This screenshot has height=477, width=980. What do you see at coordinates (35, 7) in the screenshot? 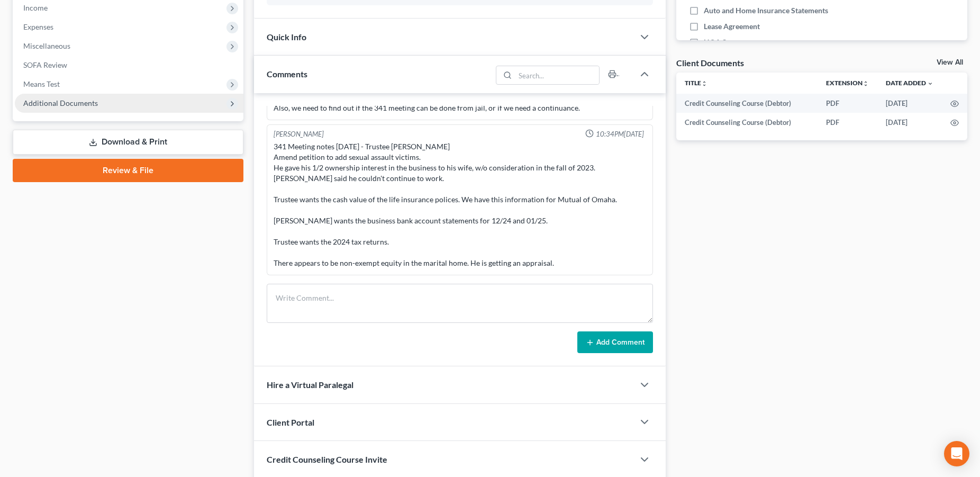
I see `span: Income` at bounding box center [35, 7].